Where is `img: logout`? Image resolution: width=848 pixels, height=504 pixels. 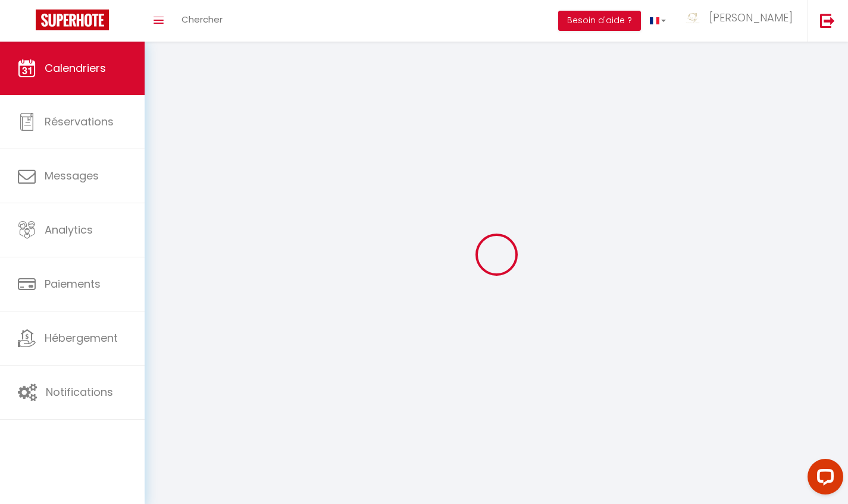 img: logout is located at coordinates (827, 20).